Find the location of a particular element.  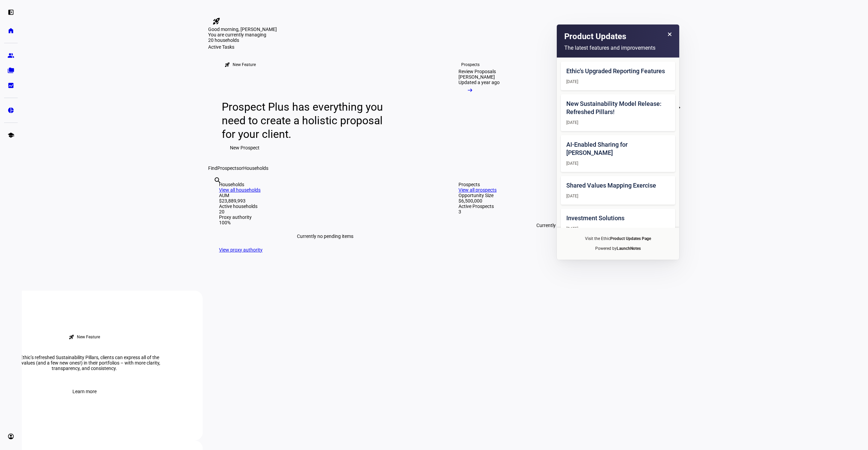

div: AUM is located at coordinates (325, 195).